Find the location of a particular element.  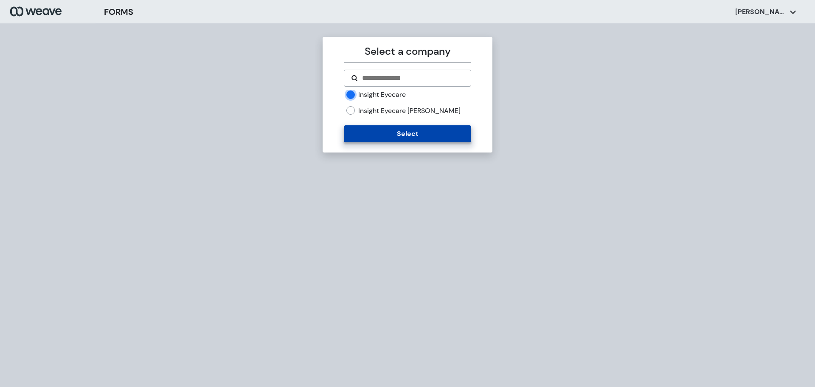

button: Select is located at coordinates (407, 134).